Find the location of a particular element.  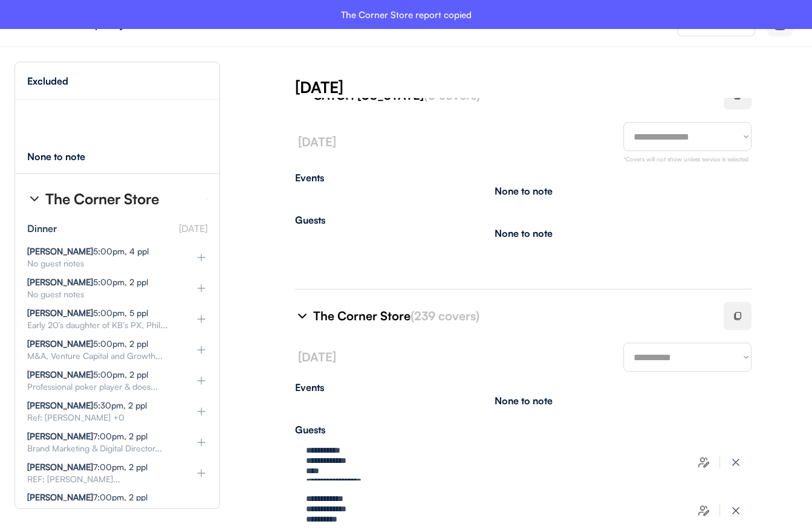

div: M&A, Venture Capital and Growth... is located at coordinates (101, 356).